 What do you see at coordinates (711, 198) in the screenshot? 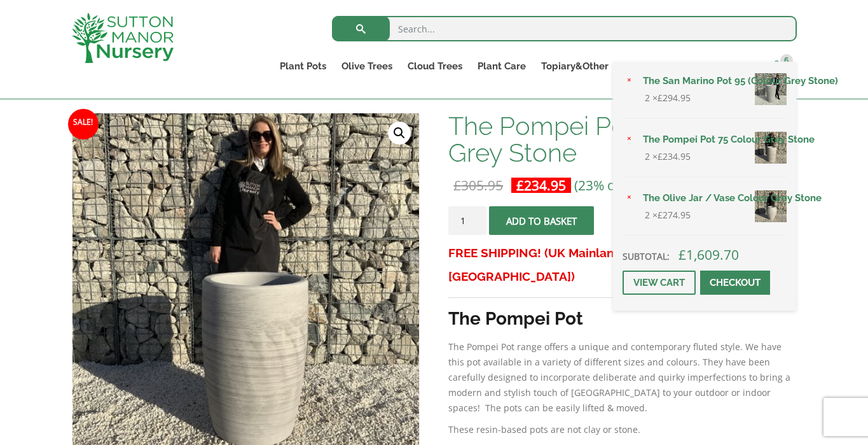
I see `a: The Olive Jar / Vase Colour Grey Stone` at bounding box center [711, 198].